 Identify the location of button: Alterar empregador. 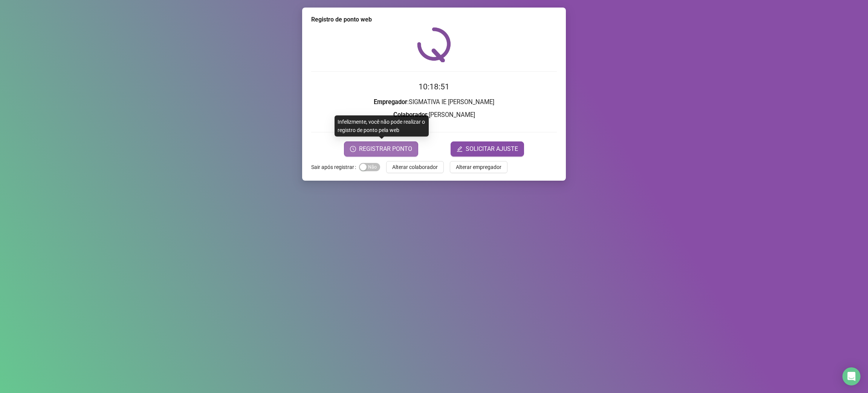
(478, 167).